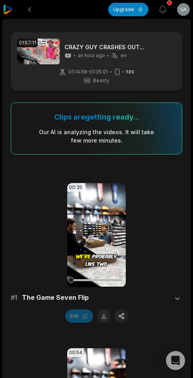  Describe the element at coordinates (123, 56) in the screenshot. I see `span: en` at that location.